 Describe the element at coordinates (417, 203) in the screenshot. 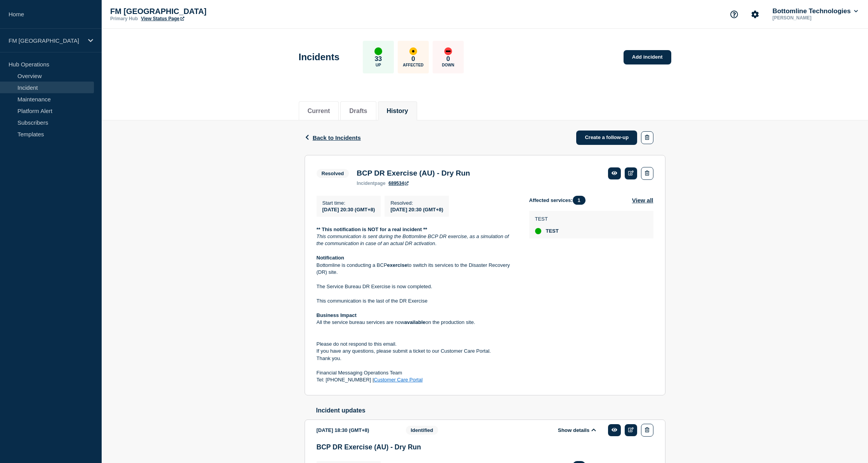

I see `p: Resolved :` at that location.